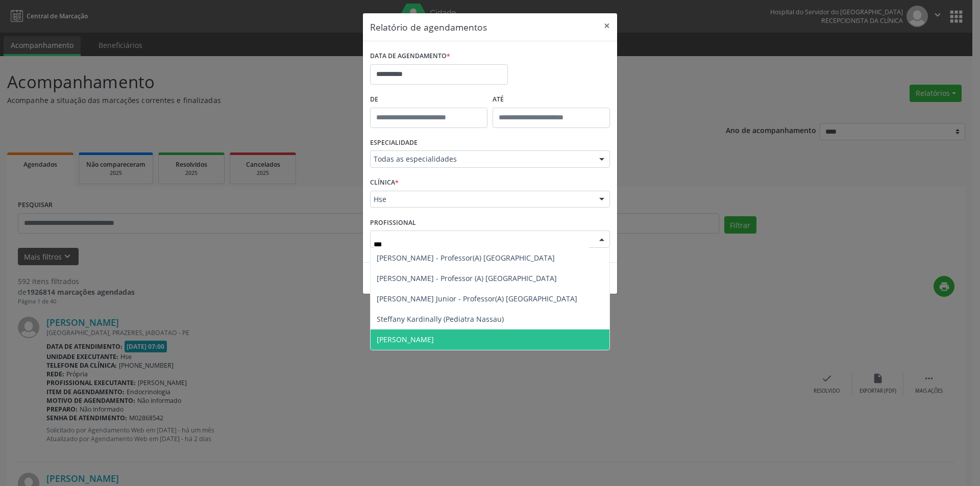  Describe the element at coordinates (428, 27) in the screenshot. I see `h5: Relatório de agendamentos` at that location.